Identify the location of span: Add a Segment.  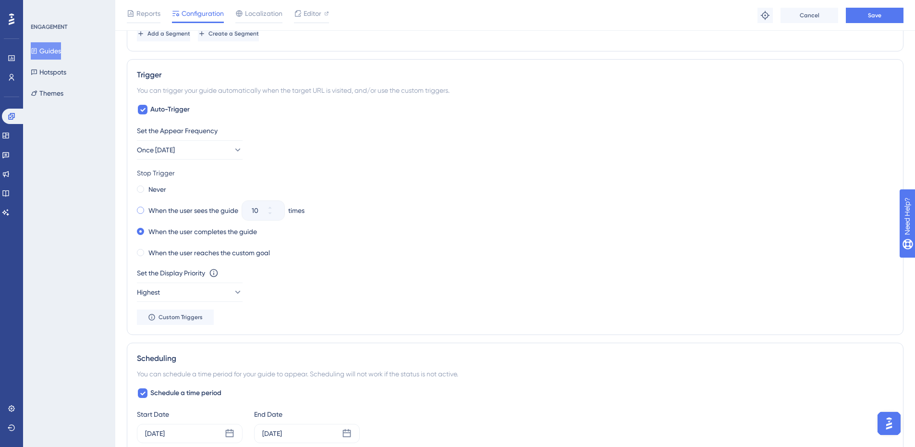
(169, 34).